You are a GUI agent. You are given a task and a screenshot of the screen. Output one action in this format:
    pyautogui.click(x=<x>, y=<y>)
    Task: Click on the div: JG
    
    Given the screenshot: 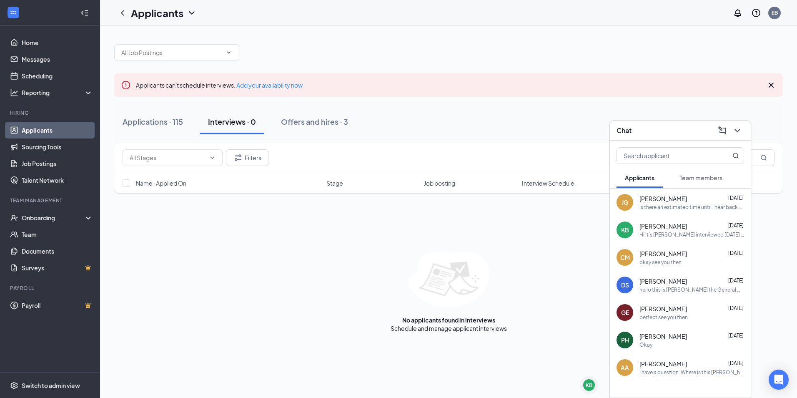 What is the action you would take?
    pyautogui.click(x=625, y=202)
    